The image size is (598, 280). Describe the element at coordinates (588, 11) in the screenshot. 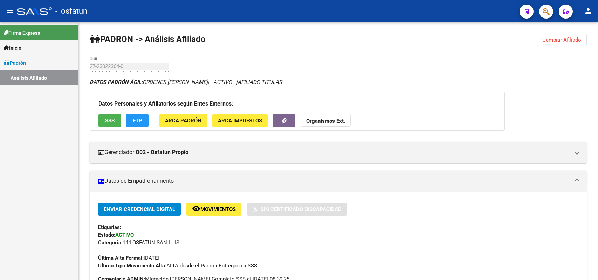

I see `mat-icon: person` at that location.